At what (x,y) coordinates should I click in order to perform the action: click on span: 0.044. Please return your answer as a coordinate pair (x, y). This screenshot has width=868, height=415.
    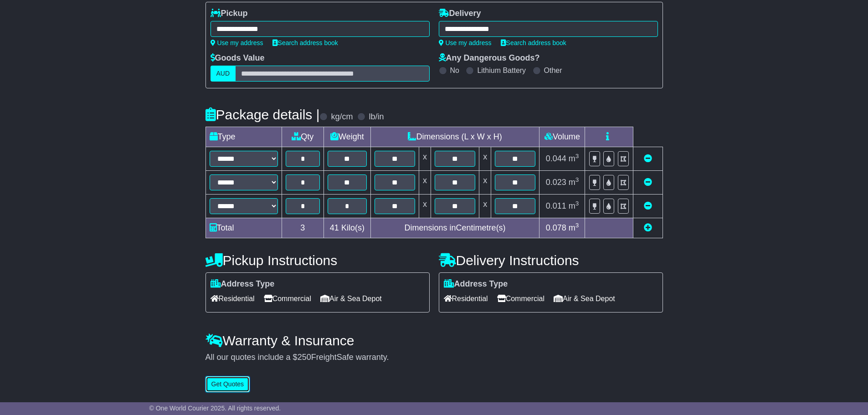
    Looking at the image, I should click on (556, 158).